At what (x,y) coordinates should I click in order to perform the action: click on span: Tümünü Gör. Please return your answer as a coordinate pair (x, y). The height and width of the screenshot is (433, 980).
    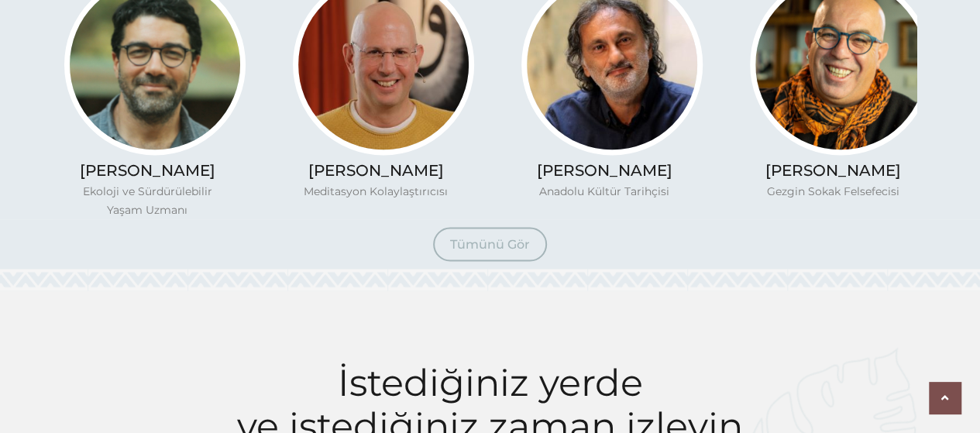
    Looking at the image, I should click on (490, 243).